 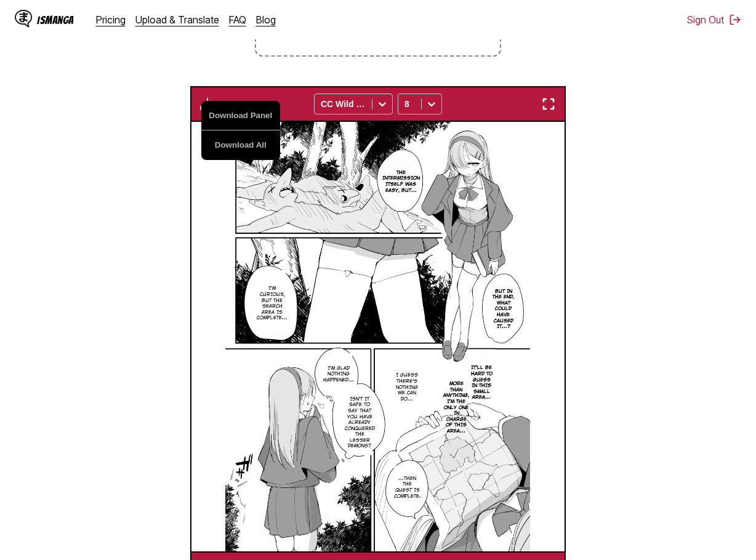 What do you see at coordinates (207, 104) in the screenshot?
I see `img: Download translated images` at bounding box center [207, 104].